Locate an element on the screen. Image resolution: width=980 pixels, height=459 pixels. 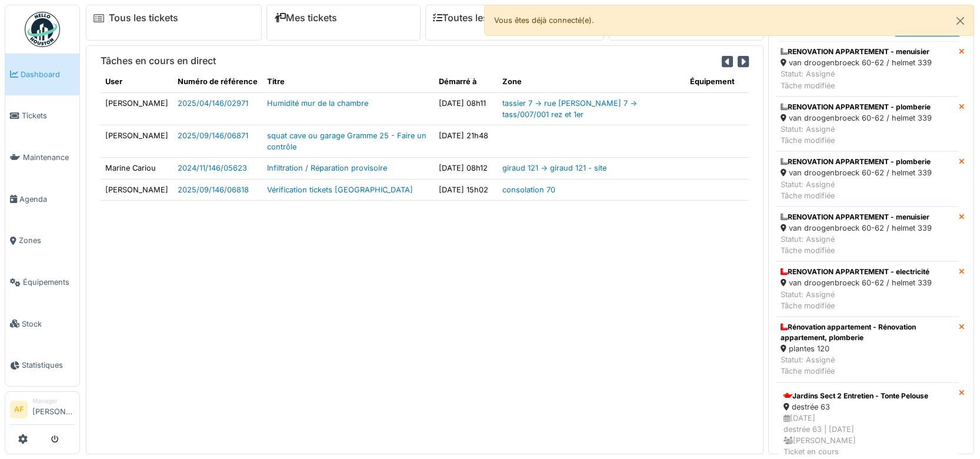
th: Démarré à is located at coordinates (466, 82).